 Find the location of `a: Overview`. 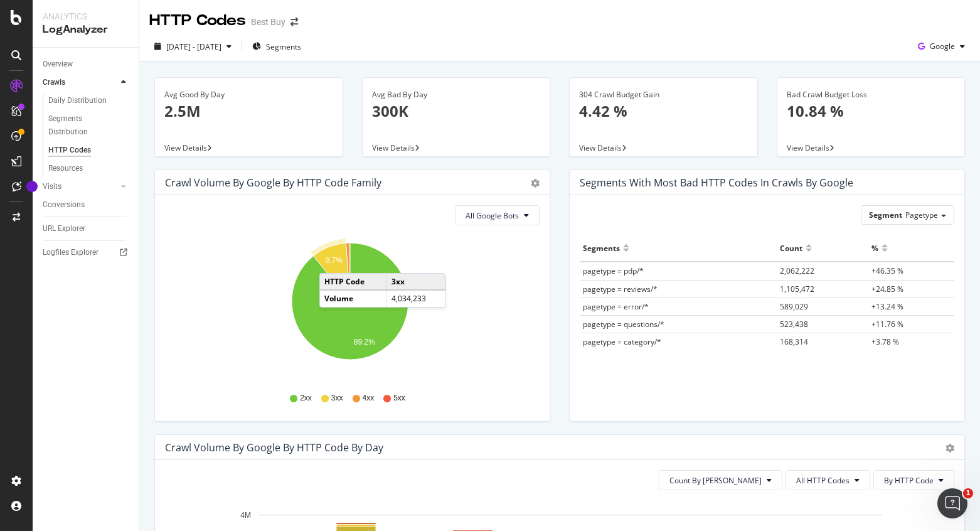

a: Overview is located at coordinates (86, 64).